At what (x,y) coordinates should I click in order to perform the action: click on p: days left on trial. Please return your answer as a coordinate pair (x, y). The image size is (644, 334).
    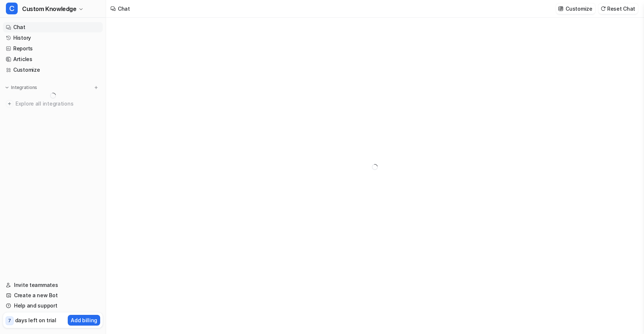
    Looking at the image, I should click on (36, 320).